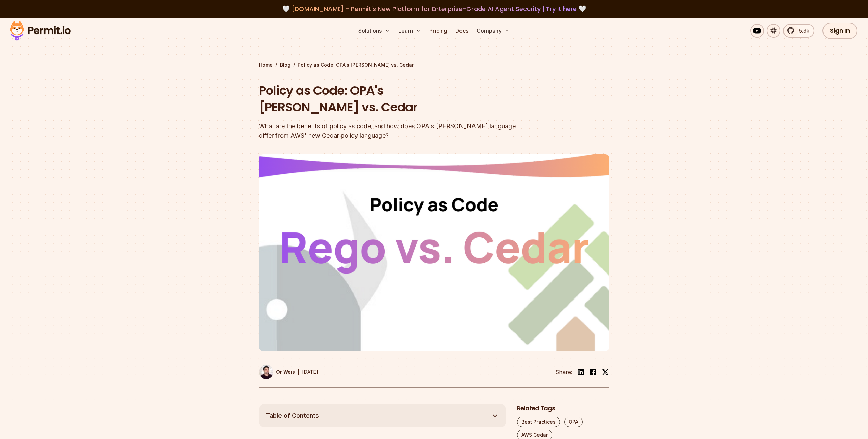 Image resolution: width=868 pixels, height=439 pixels. What do you see at coordinates (374, 31) in the screenshot?
I see `button: Solutions` at bounding box center [374, 31].